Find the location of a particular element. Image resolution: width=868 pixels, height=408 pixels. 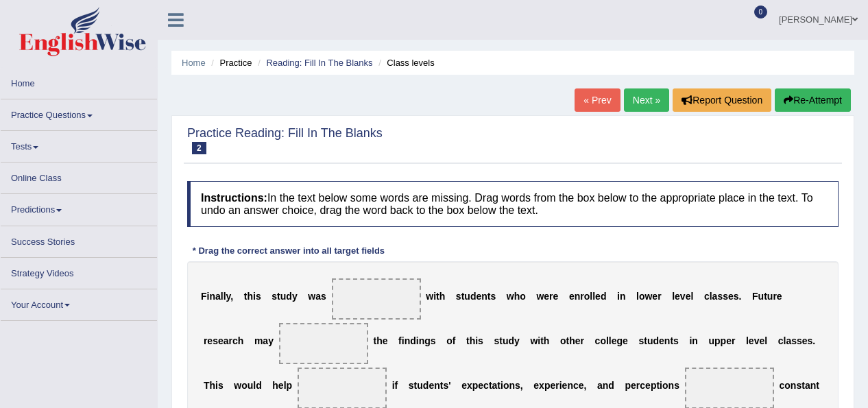

b: v is located at coordinates (757, 341).